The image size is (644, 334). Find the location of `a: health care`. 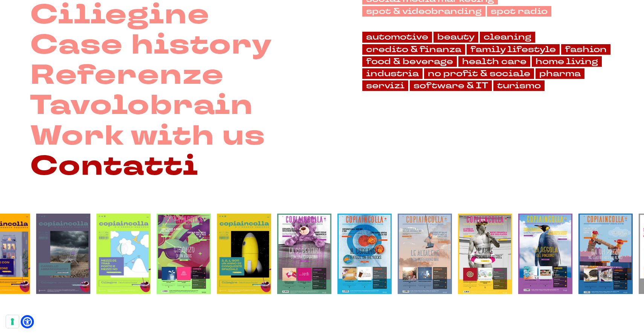

a: health care is located at coordinates (494, 62).